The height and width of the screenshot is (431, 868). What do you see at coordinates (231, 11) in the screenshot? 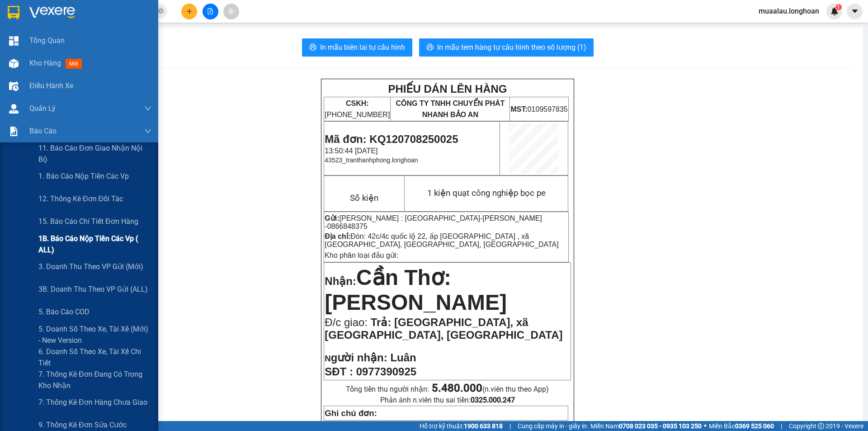
I see `span: aim` at bounding box center [231, 11].